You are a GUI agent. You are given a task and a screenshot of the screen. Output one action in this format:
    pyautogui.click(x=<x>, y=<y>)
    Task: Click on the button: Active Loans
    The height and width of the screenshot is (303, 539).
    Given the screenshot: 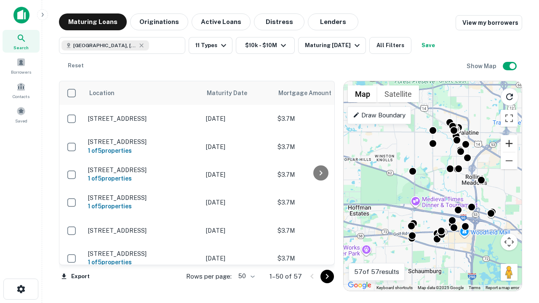 What is the action you would take?
    pyautogui.click(x=221, y=22)
    